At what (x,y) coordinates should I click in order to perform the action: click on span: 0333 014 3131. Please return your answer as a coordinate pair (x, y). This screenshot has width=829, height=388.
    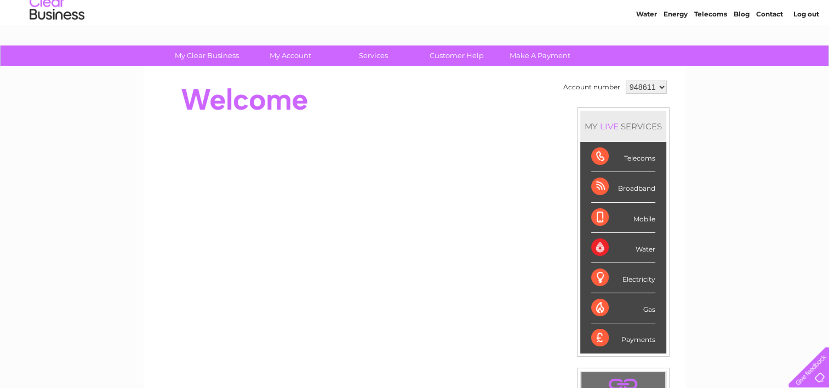
    Looking at the image, I should click on (660, 12).